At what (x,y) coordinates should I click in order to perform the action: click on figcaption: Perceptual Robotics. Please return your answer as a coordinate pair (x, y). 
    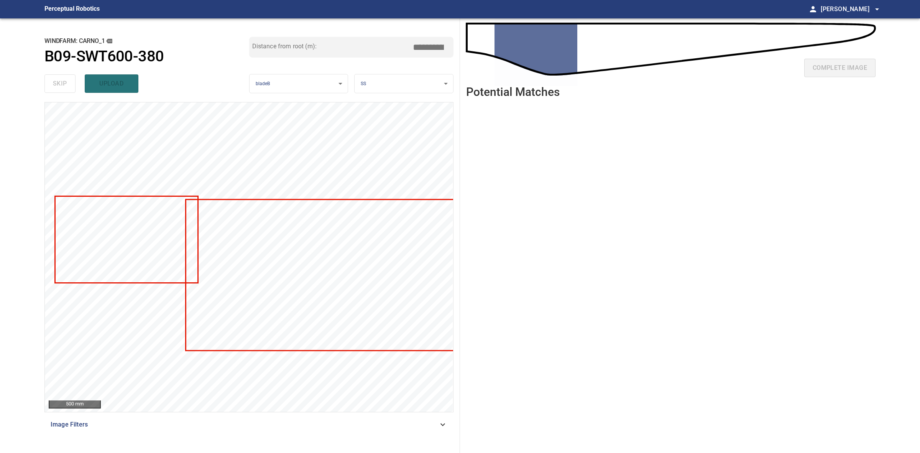
    Looking at the image, I should click on (72, 9).